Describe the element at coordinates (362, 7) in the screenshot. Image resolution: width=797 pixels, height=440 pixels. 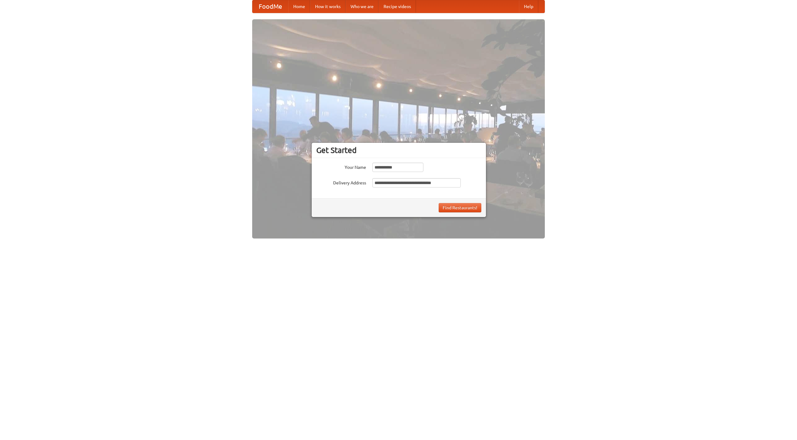
I see `a: Who we are` at that location.